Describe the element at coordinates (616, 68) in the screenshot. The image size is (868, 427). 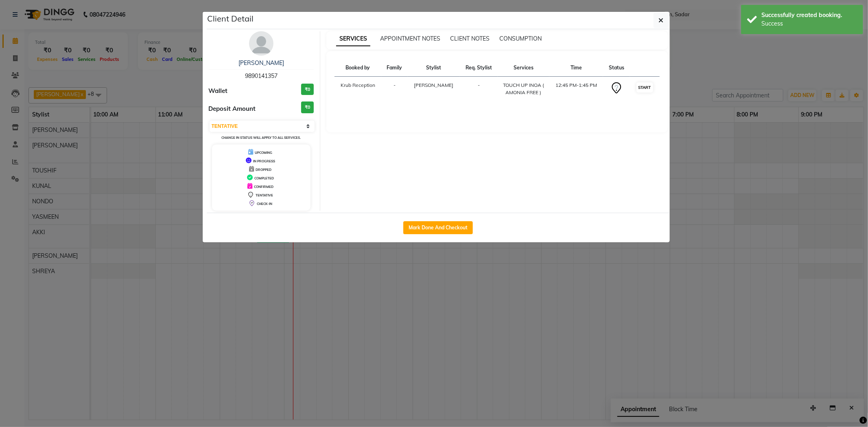
I see `th: Status` at that location.